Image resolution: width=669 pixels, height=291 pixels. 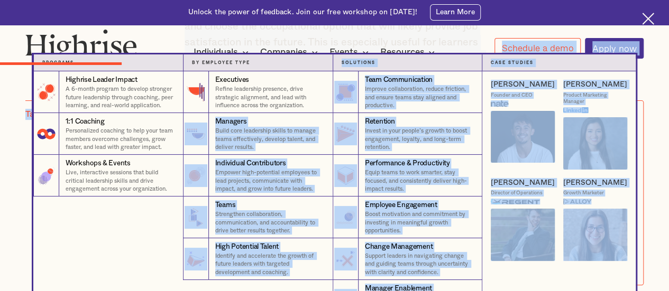 What do you see at coordinates (270, 139) in the screenshot?
I see `p: Build core leadership skills to manage teams effectively, develop talent, and deliver results.` at bounding box center [270, 139].